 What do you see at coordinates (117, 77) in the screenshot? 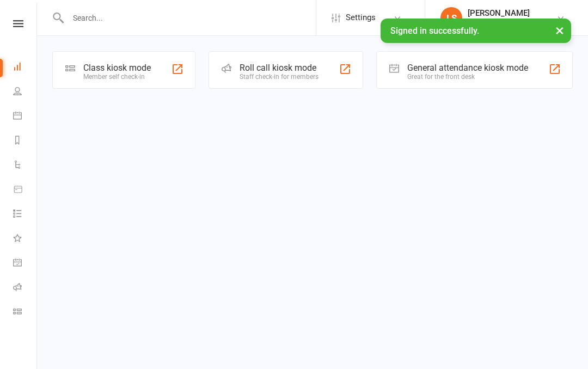
I see `div: Member self check-in` at bounding box center [117, 77].